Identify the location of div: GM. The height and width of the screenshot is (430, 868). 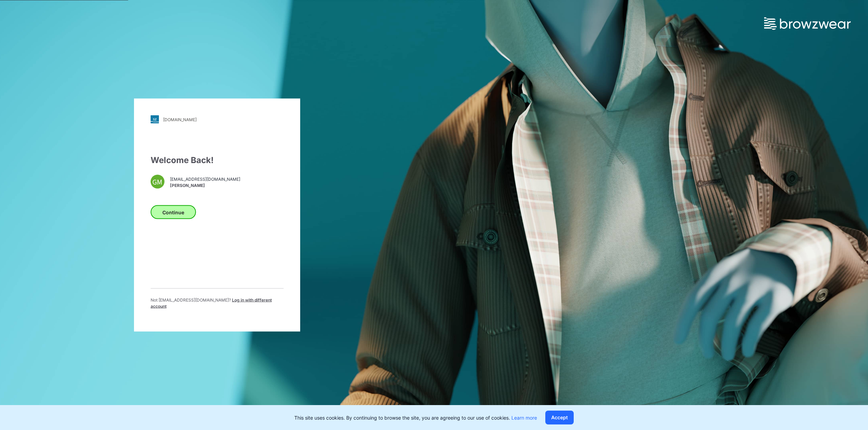
(157, 181).